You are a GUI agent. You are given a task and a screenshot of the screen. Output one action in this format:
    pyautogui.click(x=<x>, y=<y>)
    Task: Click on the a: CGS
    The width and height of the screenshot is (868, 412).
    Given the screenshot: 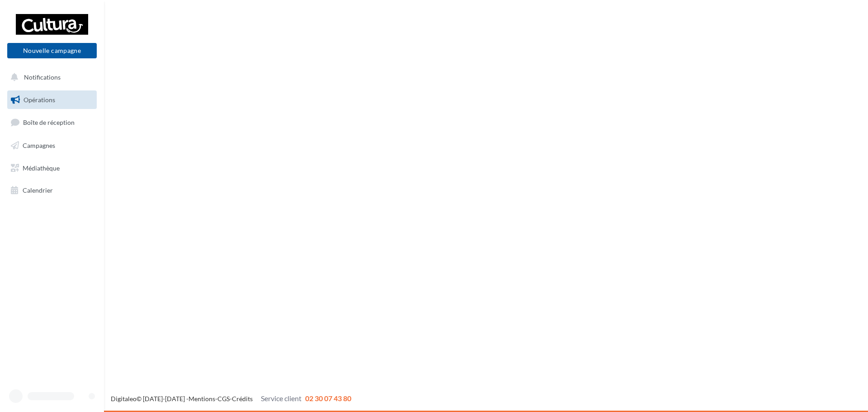 What is the action you would take?
    pyautogui.click(x=224, y=398)
    